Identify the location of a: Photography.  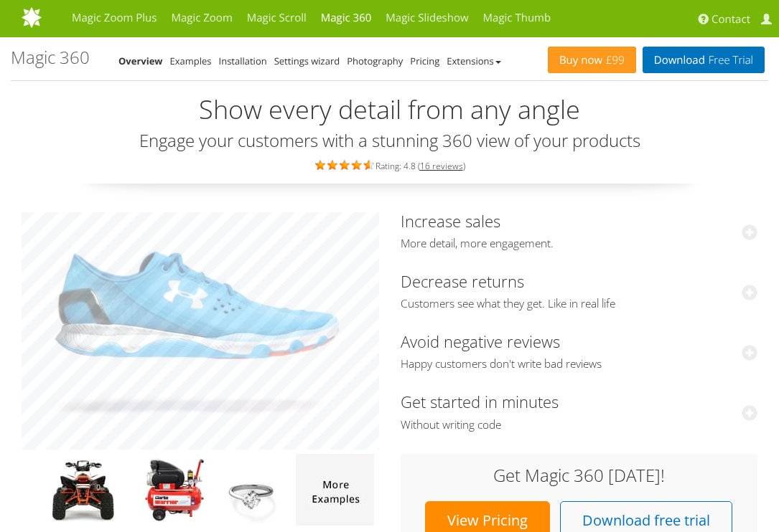
(375, 61).